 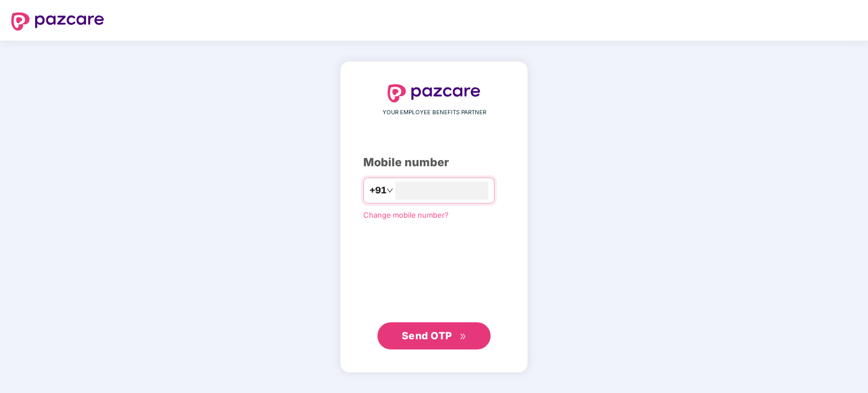 What do you see at coordinates (390, 191) in the screenshot?
I see `span: down` at bounding box center [390, 191].